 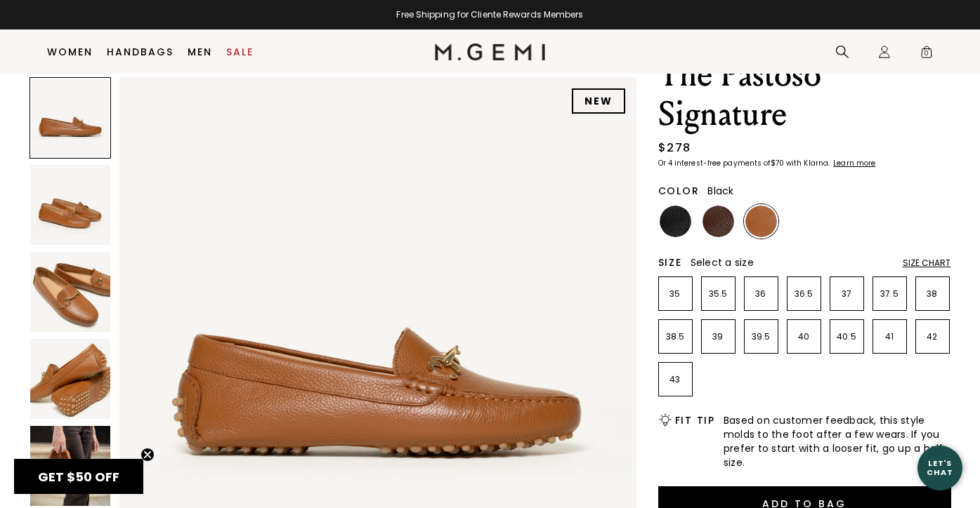 I want to click on p: 37.5, so click(x=890, y=294).